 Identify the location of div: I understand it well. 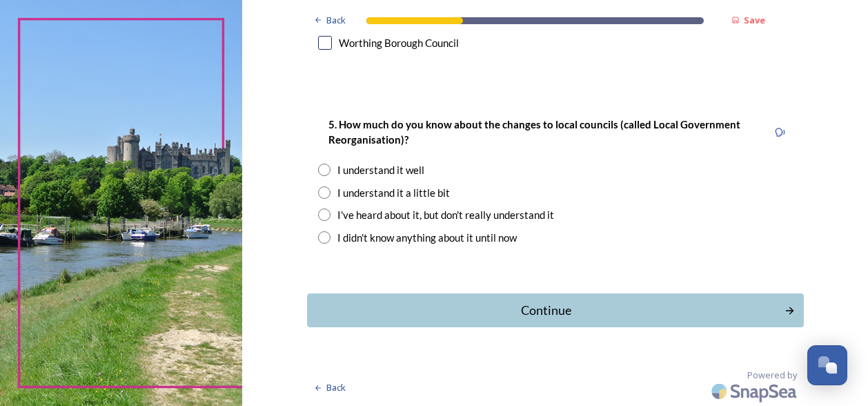
(381, 169).